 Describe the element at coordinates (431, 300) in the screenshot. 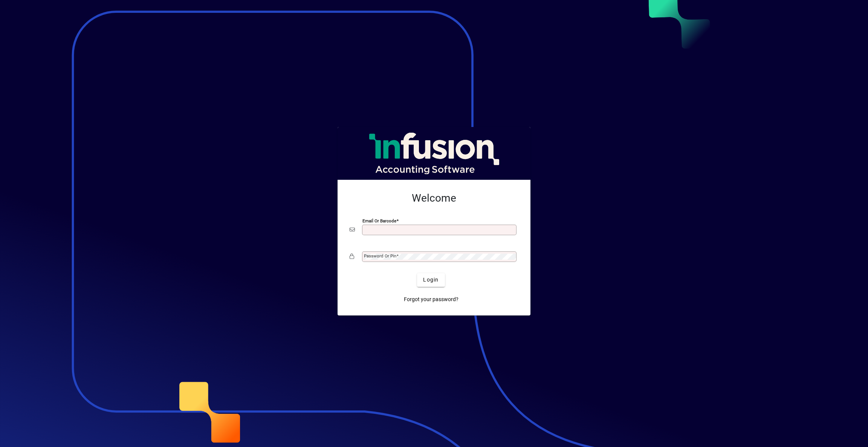

I see `span: Forgot your password?` at that location.